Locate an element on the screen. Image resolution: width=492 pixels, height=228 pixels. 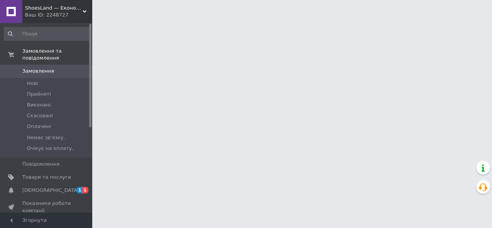
span: Замовлення та повідомлення is located at coordinates (57, 55).